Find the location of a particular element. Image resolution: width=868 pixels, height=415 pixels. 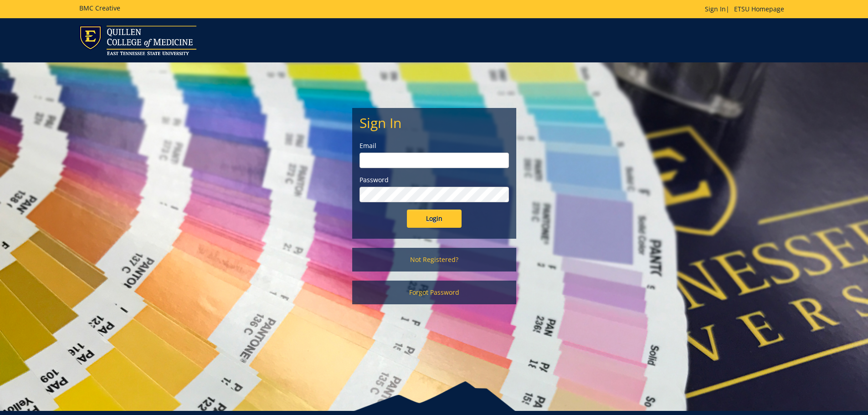

a: Not Registered? is located at coordinates (435, 260).